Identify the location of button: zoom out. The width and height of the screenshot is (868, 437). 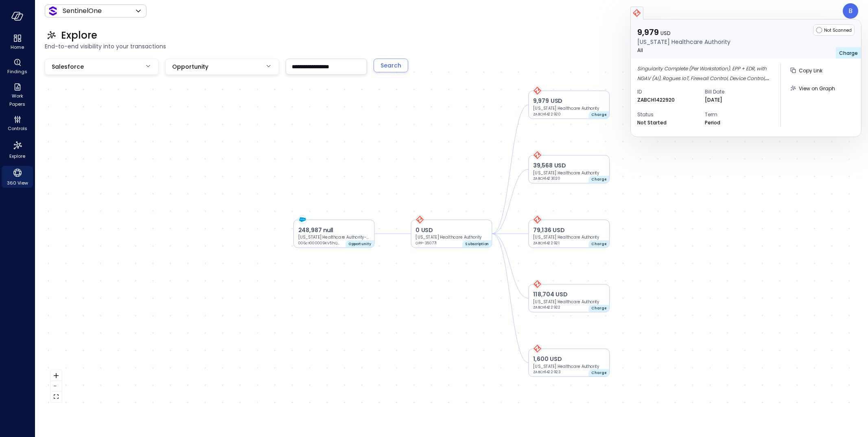
(56, 386).